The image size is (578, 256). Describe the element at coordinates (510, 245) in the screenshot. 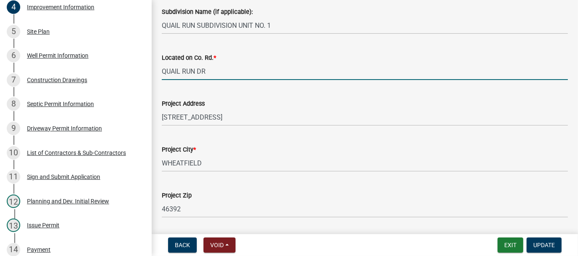

I see `button: Exit` at that location.